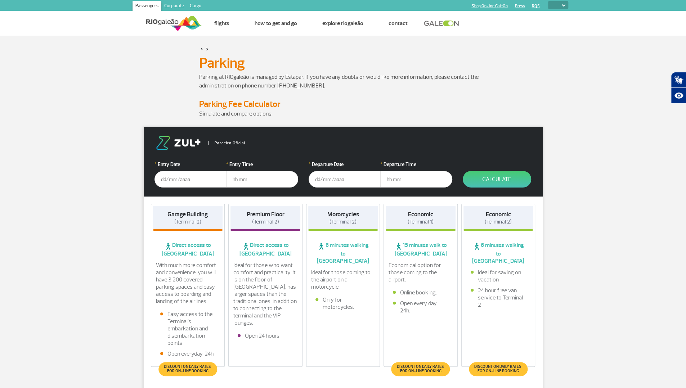  I want to click on strong: Garage Building, so click(188, 214).